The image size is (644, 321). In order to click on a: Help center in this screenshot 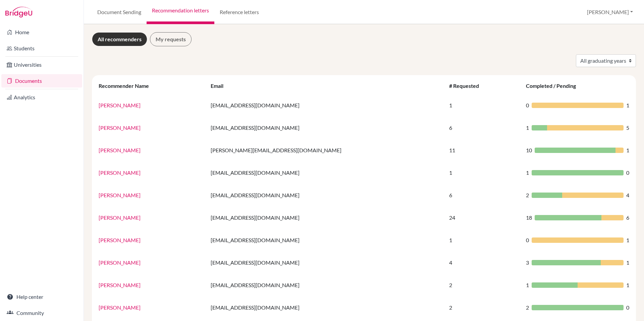, I will do `click(42, 297)`.